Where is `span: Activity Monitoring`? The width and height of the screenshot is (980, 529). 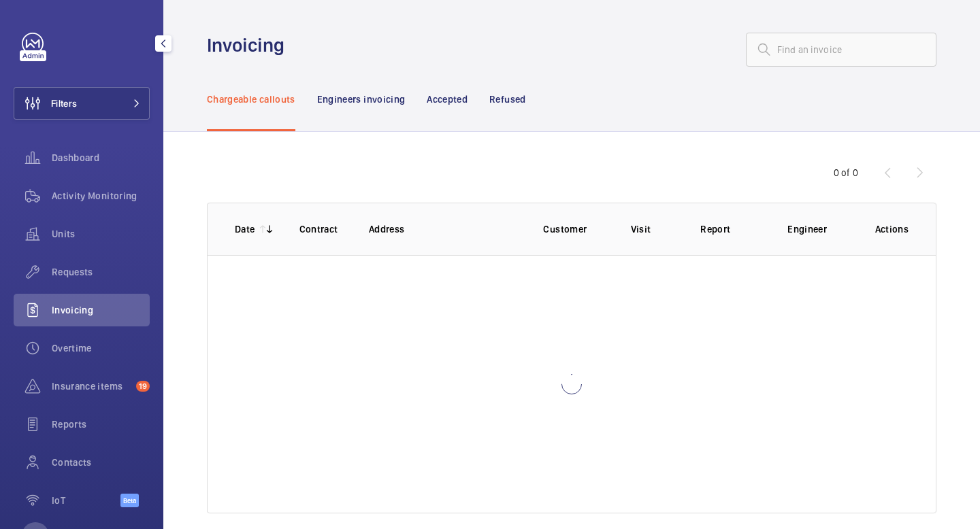
span: Activity Monitoring is located at coordinates (101, 196).